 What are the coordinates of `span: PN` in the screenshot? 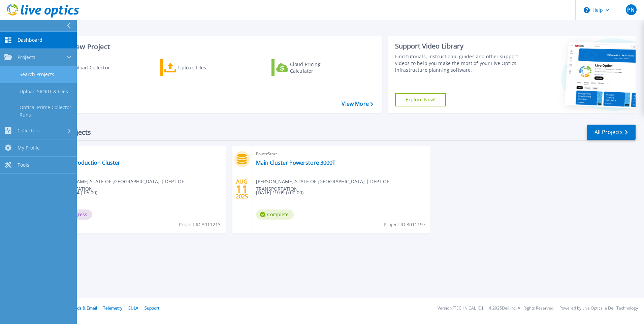 It's located at (631, 10).